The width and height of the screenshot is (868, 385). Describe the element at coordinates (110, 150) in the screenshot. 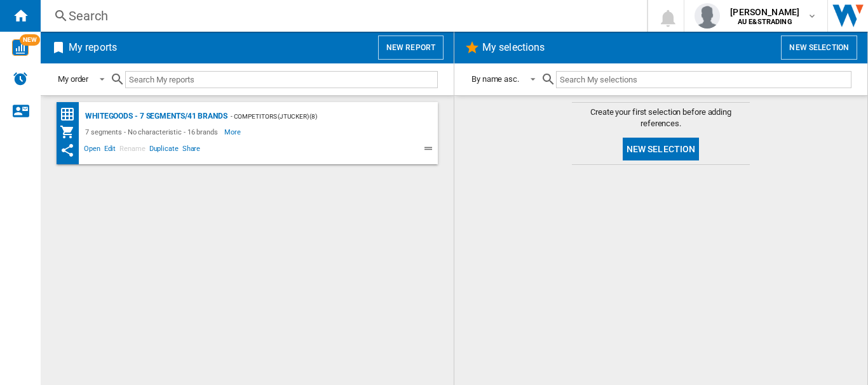

I see `span: Edit` at that location.